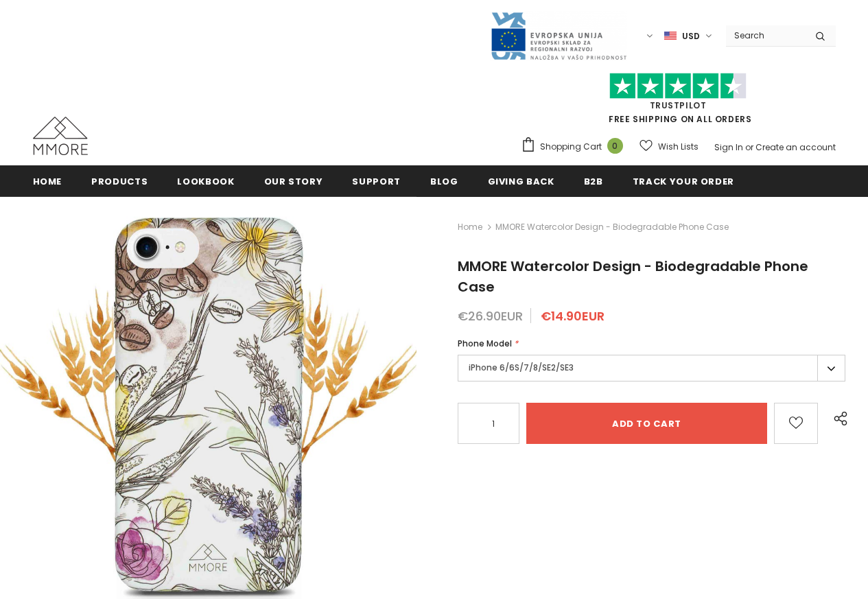 The width and height of the screenshot is (868, 599). What do you see at coordinates (765, 35) in the screenshot?
I see `input: Search Site` at bounding box center [765, 35].